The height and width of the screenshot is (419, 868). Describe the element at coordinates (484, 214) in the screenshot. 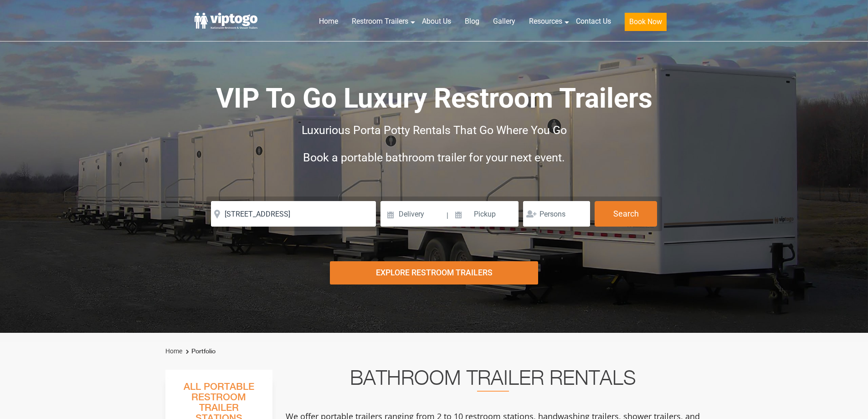

I see `input: Pickup` at that location.